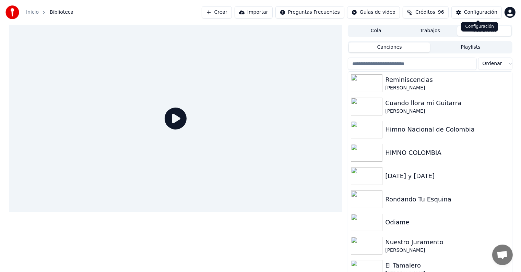 Image resolution: width=521 pixels, height=272 pixels. I want to click on div: Rondando Tu Esquina, so click(447, 200).